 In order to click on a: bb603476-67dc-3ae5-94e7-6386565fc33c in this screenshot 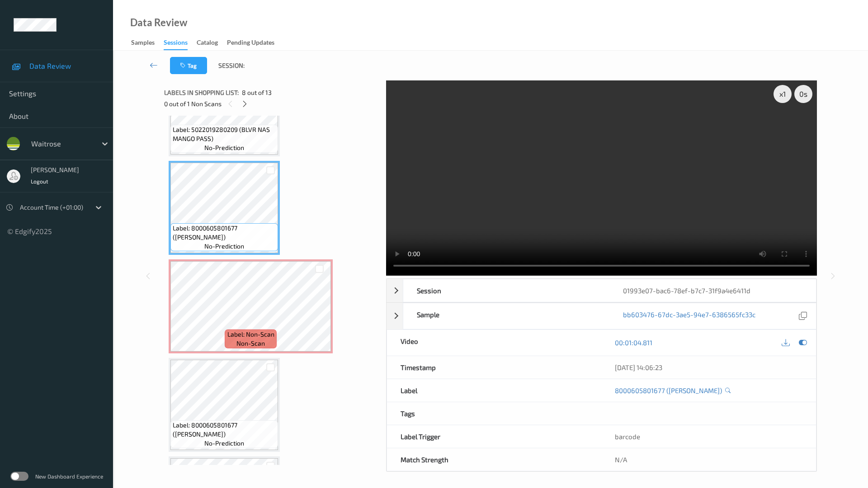, I will do `click(689, 316)`.